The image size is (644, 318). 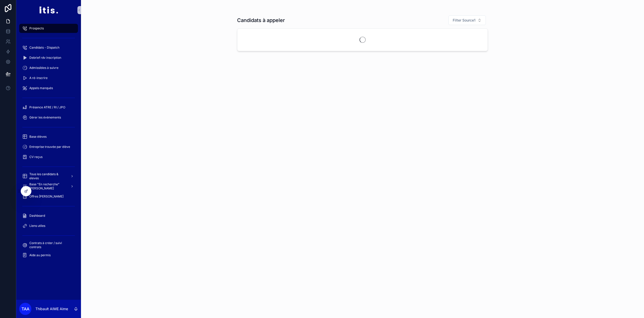 What do you see at coordinates (261, 20) in the screenshot?
I see `h1: Candidats à appeler` at bounding box center [261, 20].